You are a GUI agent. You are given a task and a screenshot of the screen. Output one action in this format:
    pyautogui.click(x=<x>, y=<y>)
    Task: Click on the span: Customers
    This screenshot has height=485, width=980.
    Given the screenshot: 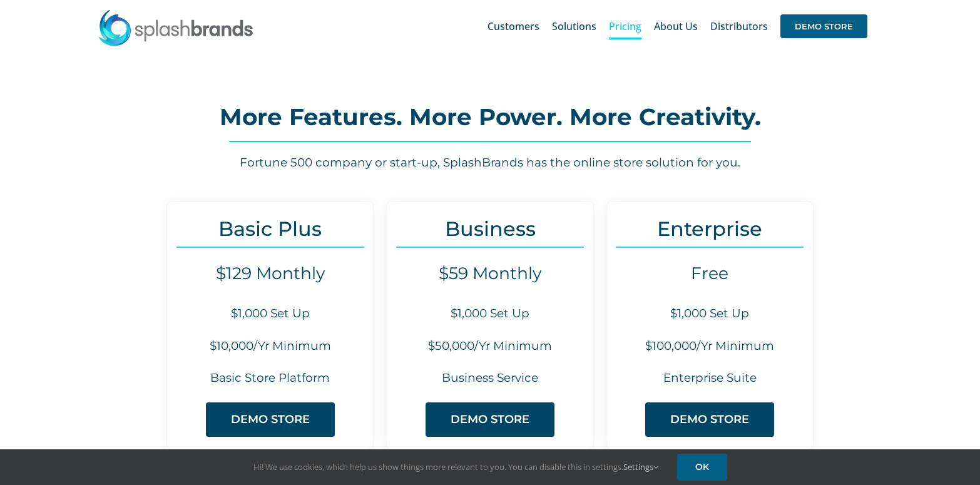 What is the action you would take?
    pyautogui.click(x=514, y=27)
    